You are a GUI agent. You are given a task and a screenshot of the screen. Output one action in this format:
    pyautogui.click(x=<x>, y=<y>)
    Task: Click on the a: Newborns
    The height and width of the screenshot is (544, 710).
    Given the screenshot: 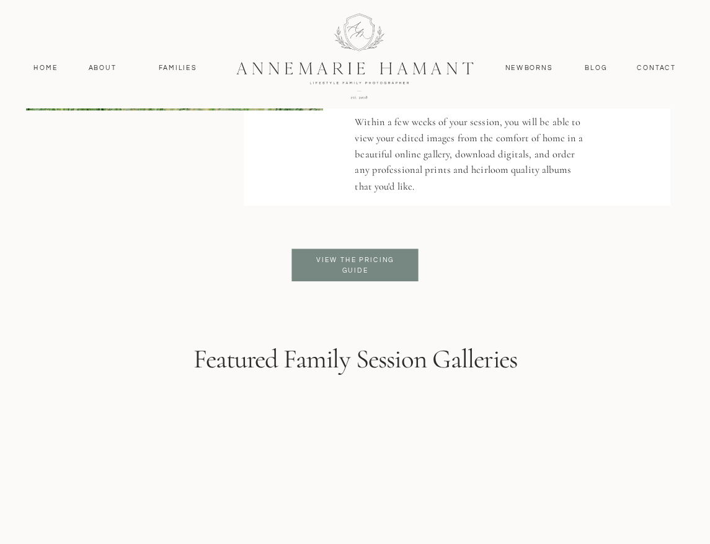 What is the action you would take?
    pyautogui.click(x=529, y=68)
    